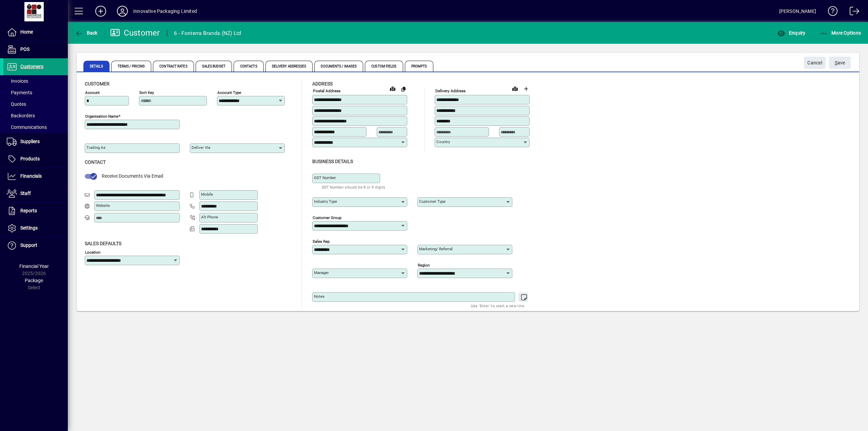  Describe the element at coordinates (840, 63) in the screenshot. I see `span: ave` at that location.